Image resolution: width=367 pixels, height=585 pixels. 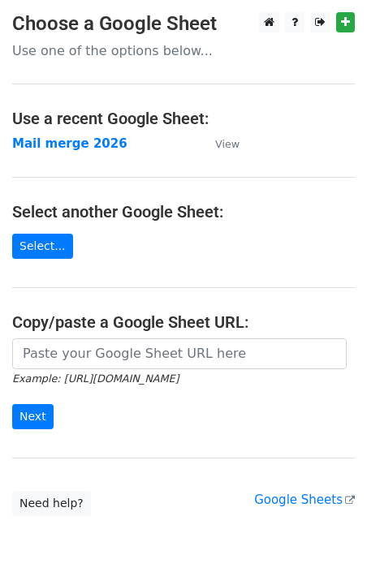 What do you see at coordinates (51, 503) in the screenshot?
I see `a: Need help?` at bounding box center [51, 503].